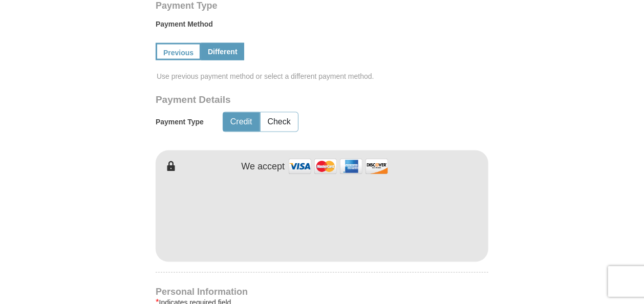  I want to click on button: Check, so click(279, 122).